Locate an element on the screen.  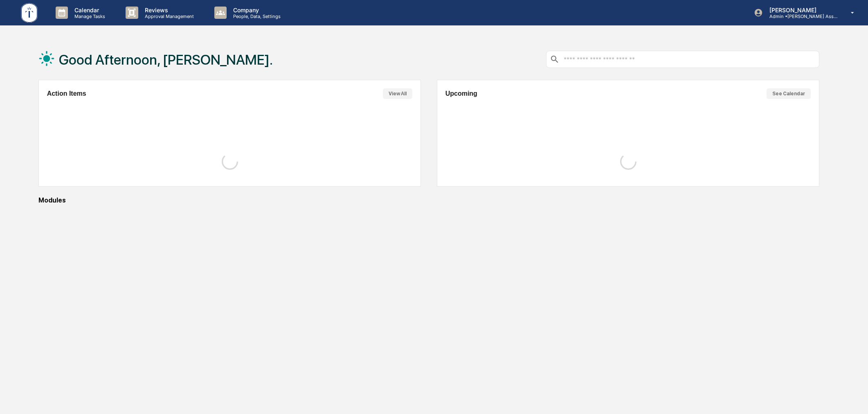
p: Manage Tasks is located at coordinates (88, 16).